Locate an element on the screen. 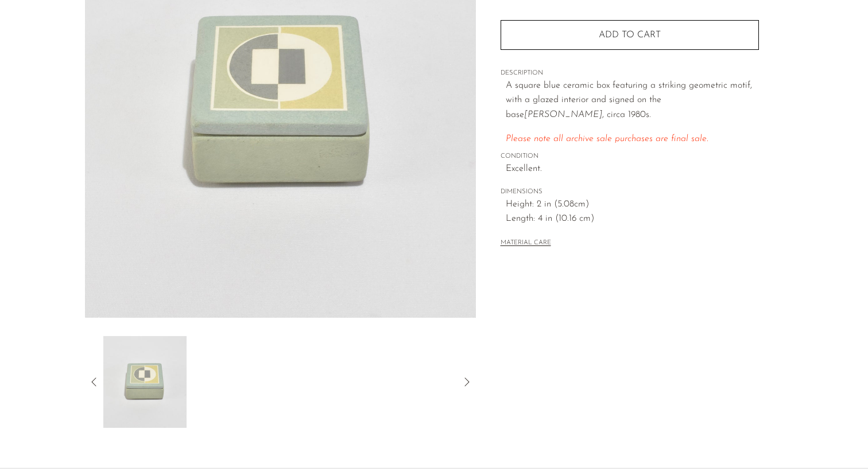 Image resolution: width=868 pixels, height=472 pixels. p: A square blue ceramic box featuring a striking geometric motif, with a glazed interior and signed... is located at coordinates (632, 101).